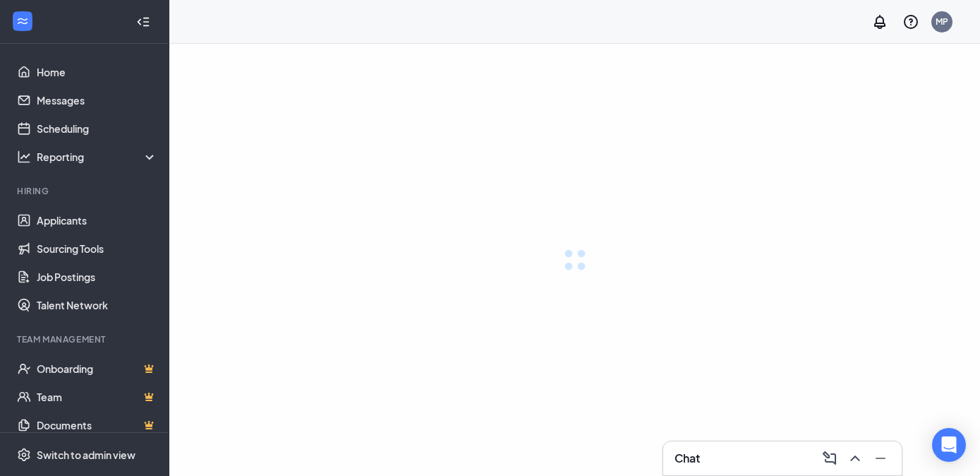 This screenshot has width=980, height=476. I want to click on svg: Notifications, so click(879, 22).